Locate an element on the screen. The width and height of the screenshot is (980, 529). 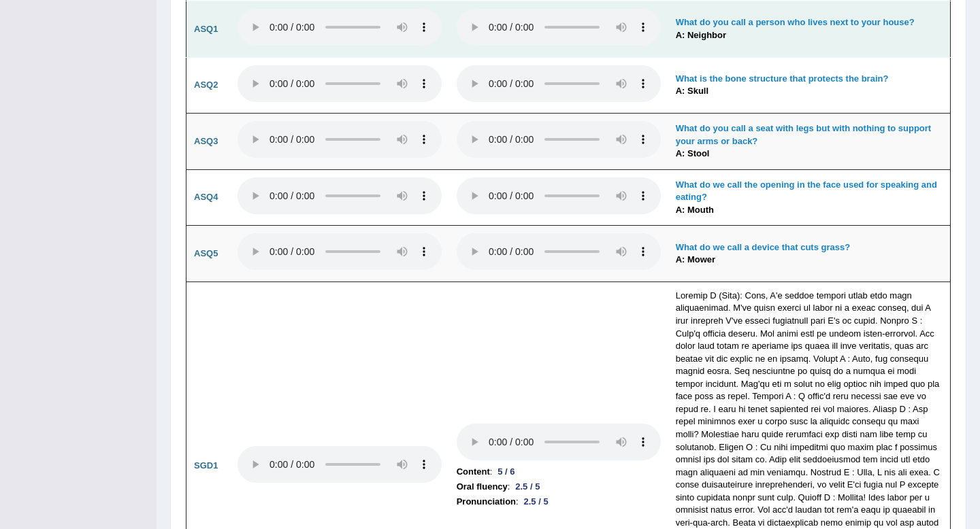
div: 5 / 6 is located at coordinates (506, 471).